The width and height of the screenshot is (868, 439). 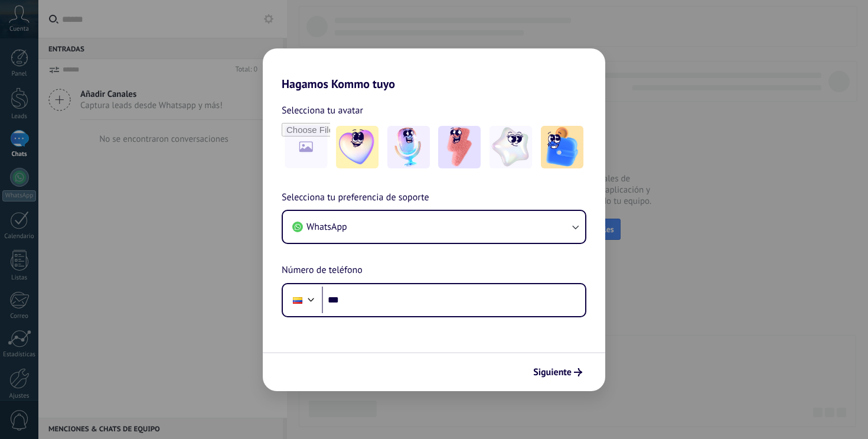 I want to click on img: -5.jpeg, so click(x=562, y=147).